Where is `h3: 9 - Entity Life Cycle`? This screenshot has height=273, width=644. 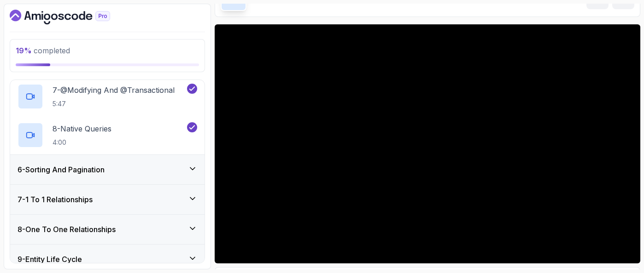
h3: 9 - Entity Life Cycle is located at coordinates (50, 260).